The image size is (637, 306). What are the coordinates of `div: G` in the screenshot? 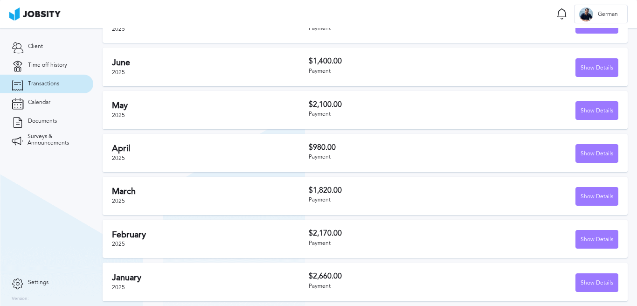 It's located at (586, 14).